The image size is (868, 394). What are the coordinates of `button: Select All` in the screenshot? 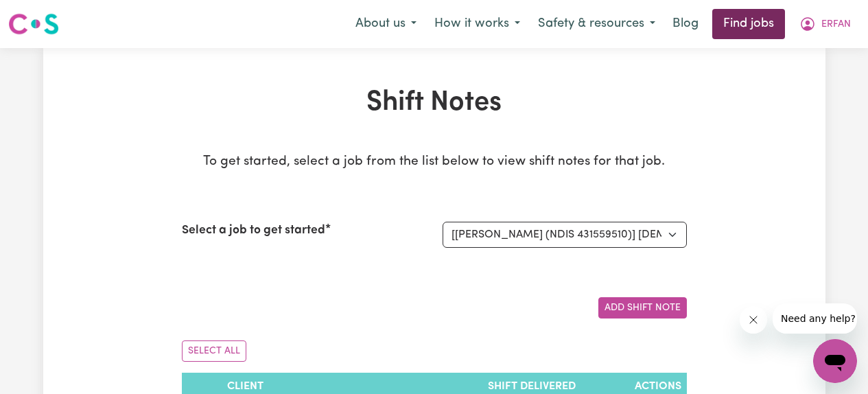 It's located at (214, 350).